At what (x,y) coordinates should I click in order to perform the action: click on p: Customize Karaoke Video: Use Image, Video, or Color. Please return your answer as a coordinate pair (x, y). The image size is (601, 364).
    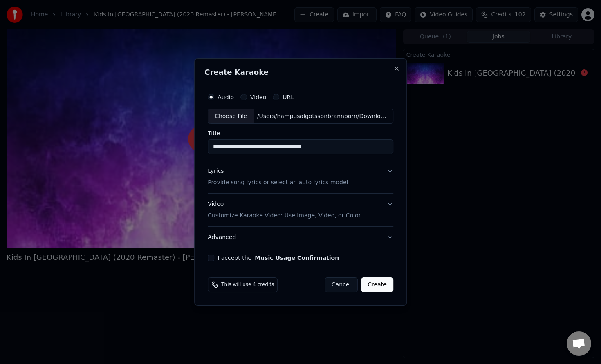
    Looking at the image, I should click on (284, 216).